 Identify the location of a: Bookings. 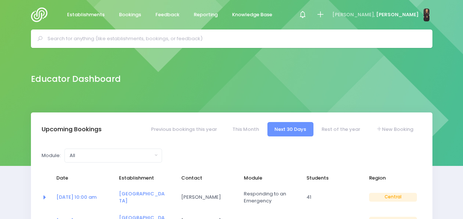
(130, 15).